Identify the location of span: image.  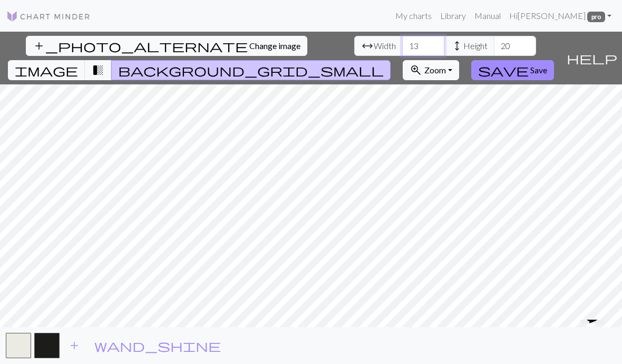
(47, 70).